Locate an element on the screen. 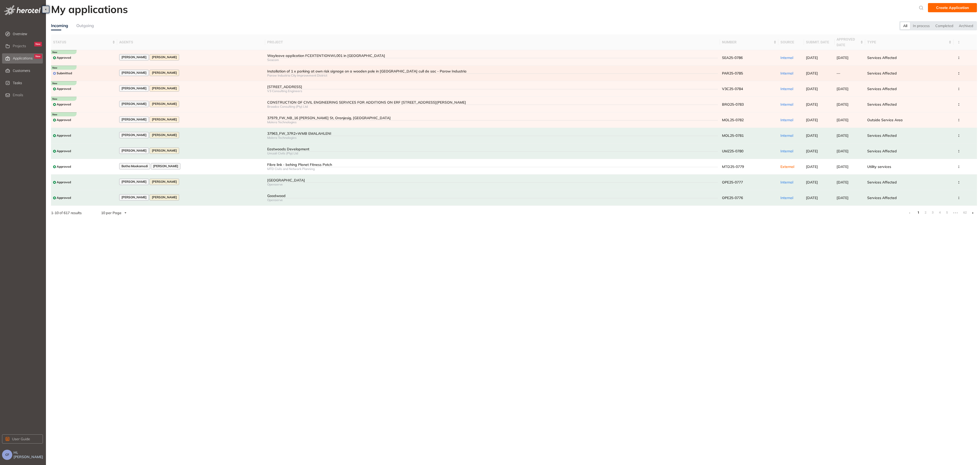  span: Emails is located at coordinates (18, 95).